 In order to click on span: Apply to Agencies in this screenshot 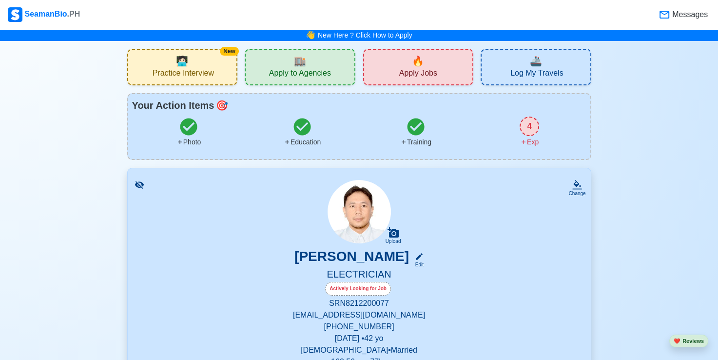, I will do `click(300, 74)`.